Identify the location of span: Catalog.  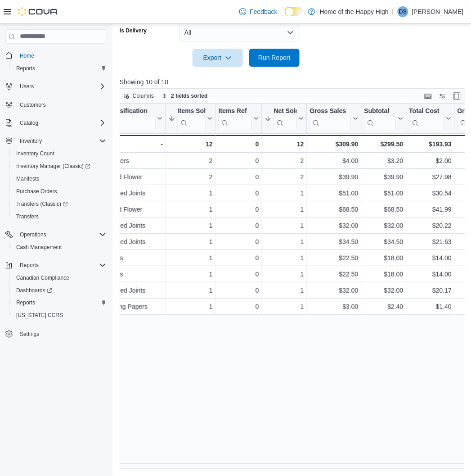
(61, 122).